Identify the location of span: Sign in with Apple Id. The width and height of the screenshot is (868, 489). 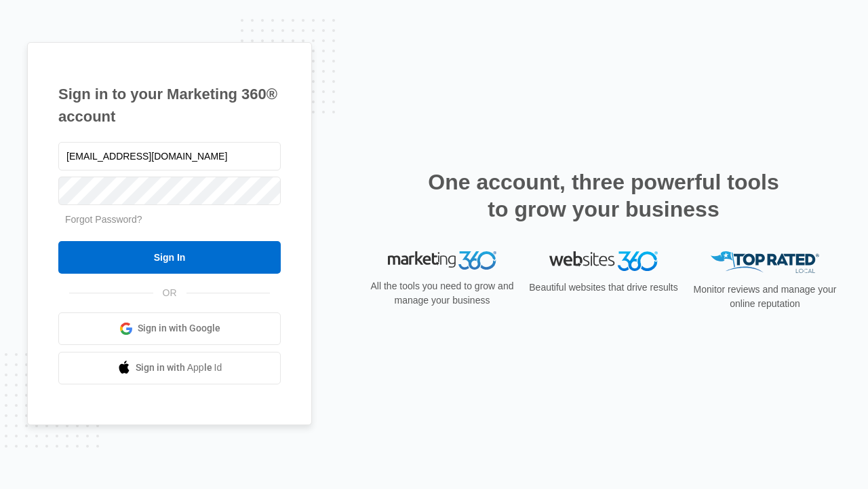
(179, 367).